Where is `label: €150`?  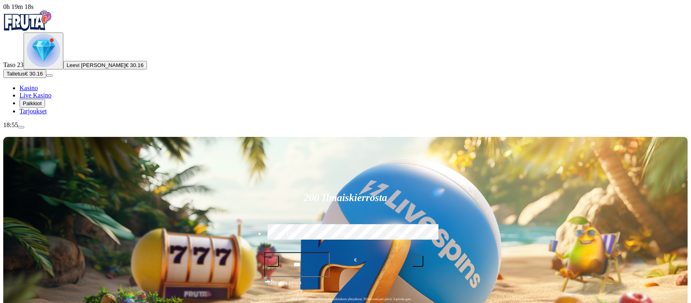
label: €150 is located at coordinates (346, 235).